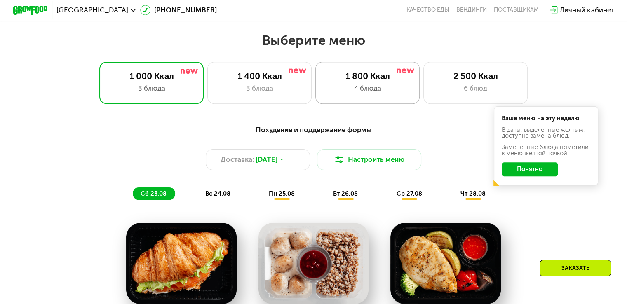  What do you see at coordinates (530, 169) in the screenshot?
I see `button: Понятно` at bounding box center [530, 169].